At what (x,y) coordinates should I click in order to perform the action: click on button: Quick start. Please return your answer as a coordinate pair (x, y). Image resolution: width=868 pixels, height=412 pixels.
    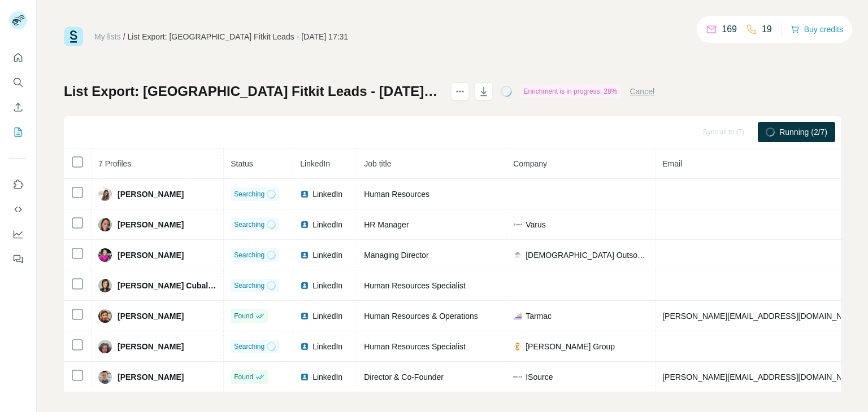
    Looking at the image, I should click on (18, 58).